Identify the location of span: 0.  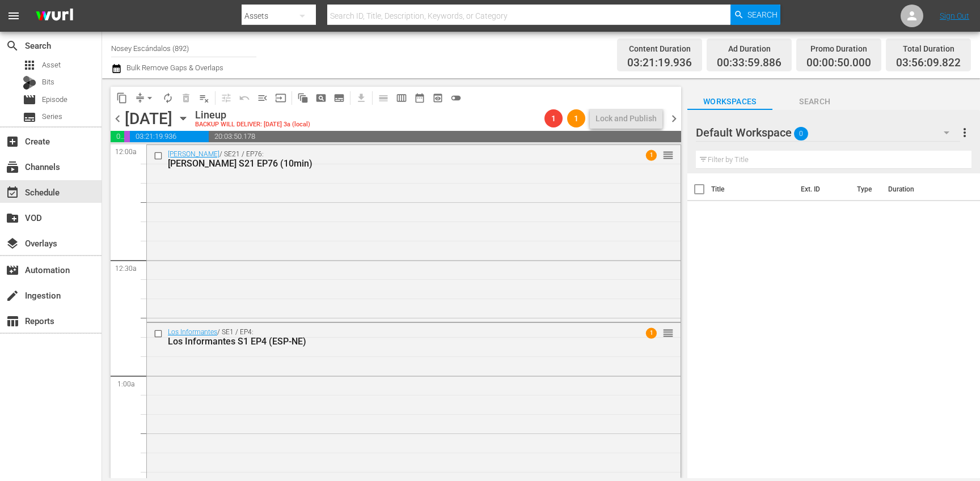
(801, 134).